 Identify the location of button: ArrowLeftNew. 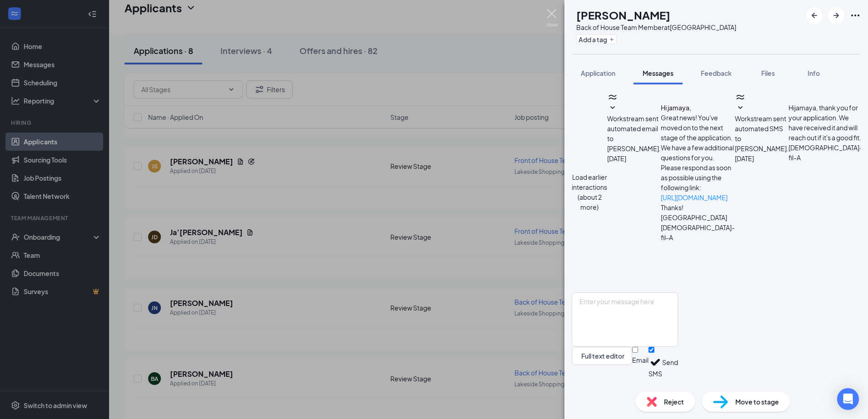
(814, 15).